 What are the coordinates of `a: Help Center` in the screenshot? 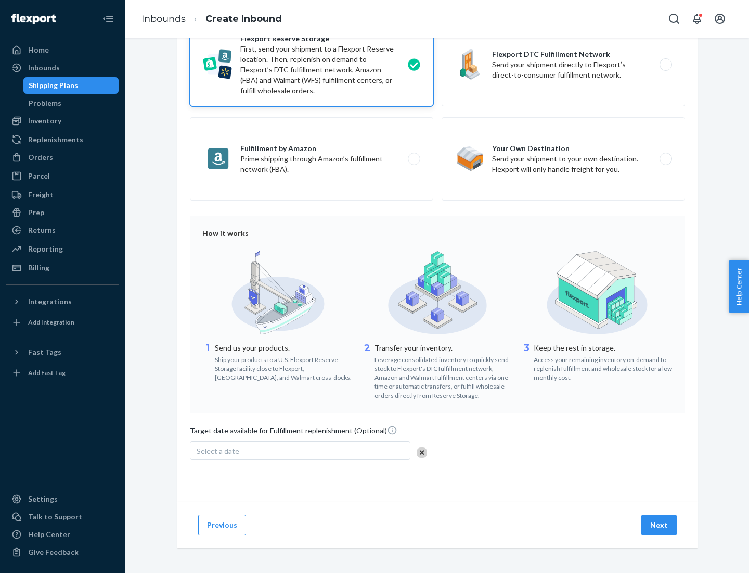 It's located at (62, 534).